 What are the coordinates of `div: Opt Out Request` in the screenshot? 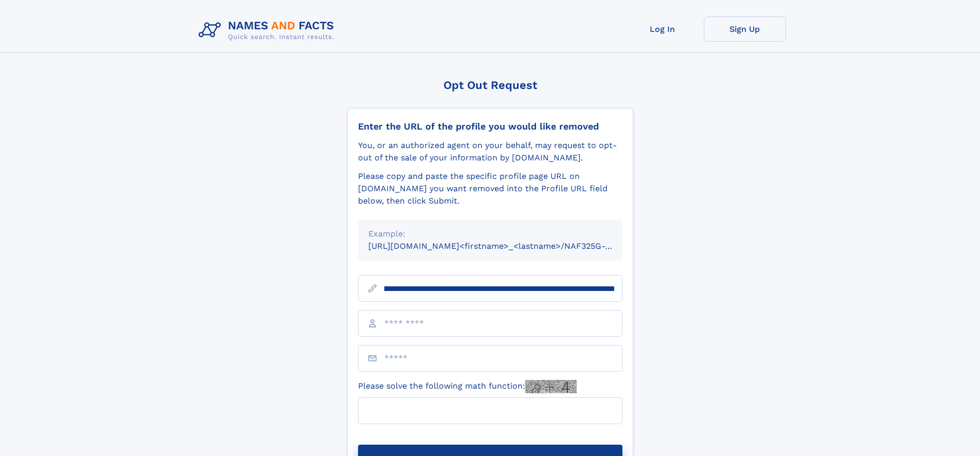 It's located at (490, 85).